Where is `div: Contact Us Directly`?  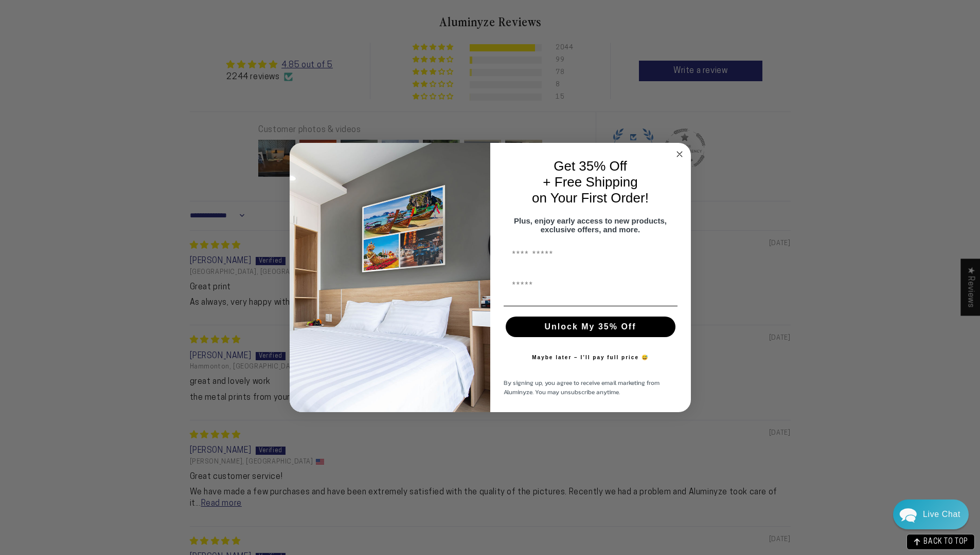
div: Contact Us Directly is located at coordinates (941, 514).